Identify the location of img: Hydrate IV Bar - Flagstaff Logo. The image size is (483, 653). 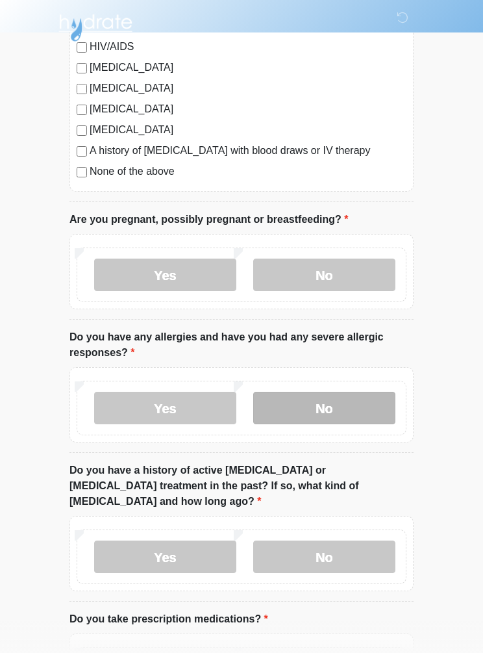
(96, 26).